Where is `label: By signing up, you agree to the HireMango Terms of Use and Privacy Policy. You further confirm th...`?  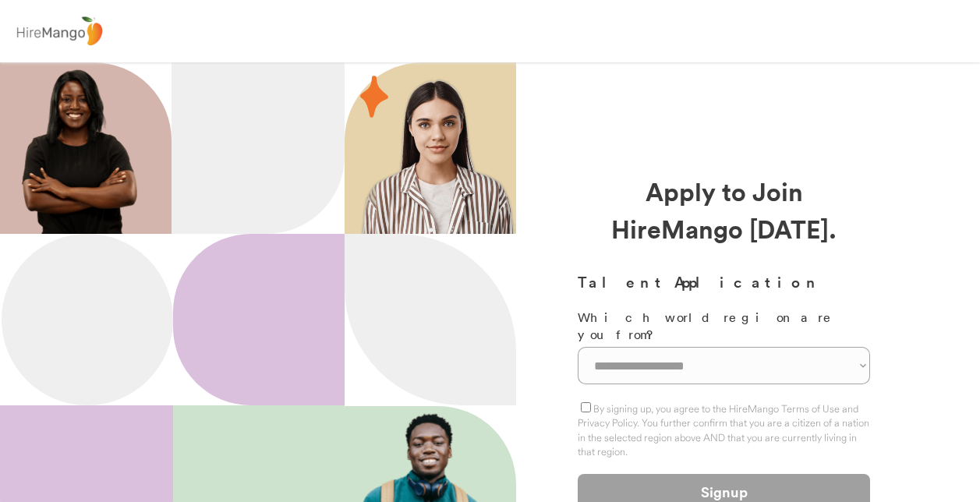
label: By signing up, you agree to the HireMango Terms of Use and Privacy Policy. You further confirm th... is located at coordinates (724, 430).